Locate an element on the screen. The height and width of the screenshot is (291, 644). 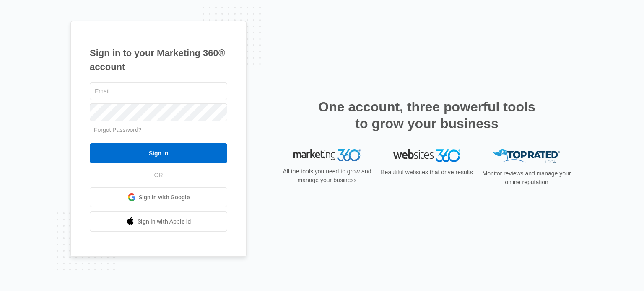
span: Sign in with Google is located at coordinates (164, 197).